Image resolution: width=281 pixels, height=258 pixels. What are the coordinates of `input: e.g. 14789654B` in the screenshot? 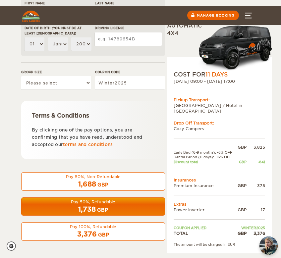 It's located at (128, 39).